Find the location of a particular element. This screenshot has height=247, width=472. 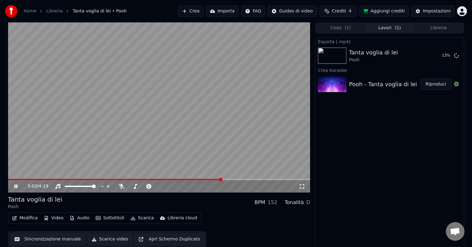

img: youka is located at coordinates (11, 11).